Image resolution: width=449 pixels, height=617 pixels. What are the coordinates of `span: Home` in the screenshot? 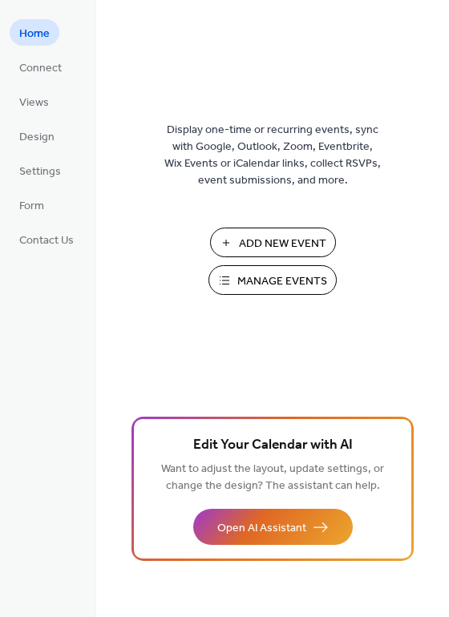 It's located at (34, 34).